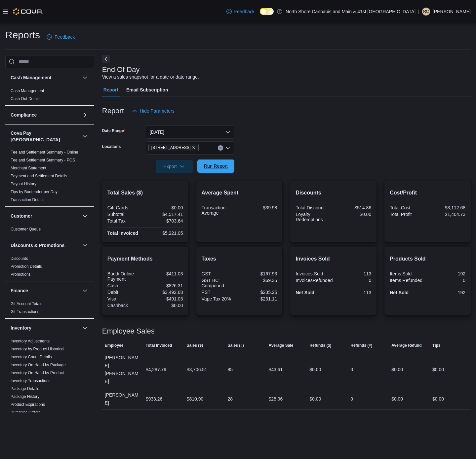 This screenshot has width=476, height=459. Describe the element at coordinates (156, 369) in the screenshot. I see `div: $4,287.79` at that location.